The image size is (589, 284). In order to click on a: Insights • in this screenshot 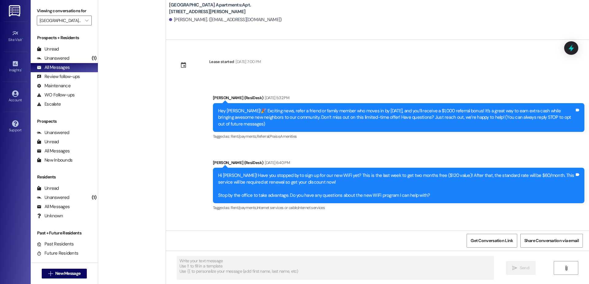, I will do `click(15, 67)`.